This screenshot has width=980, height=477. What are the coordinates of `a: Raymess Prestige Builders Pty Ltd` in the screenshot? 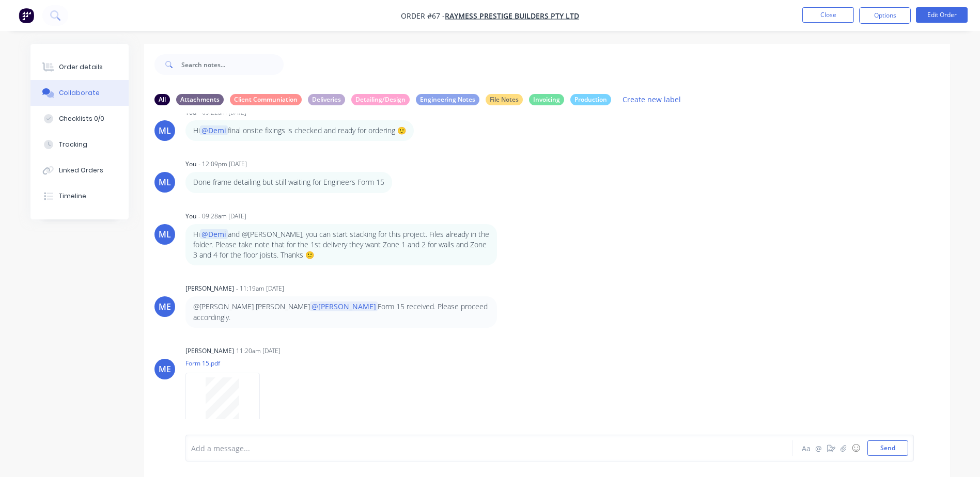 It's located at (512, 16).